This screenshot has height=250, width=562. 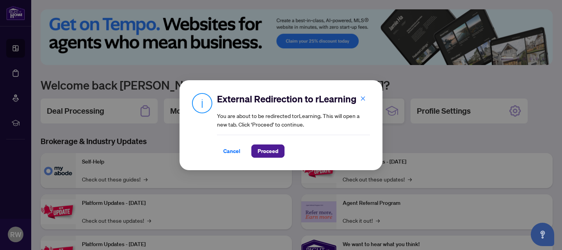 I want to click on h2: External Redirection to rLearning, so click(x=293, y=99).